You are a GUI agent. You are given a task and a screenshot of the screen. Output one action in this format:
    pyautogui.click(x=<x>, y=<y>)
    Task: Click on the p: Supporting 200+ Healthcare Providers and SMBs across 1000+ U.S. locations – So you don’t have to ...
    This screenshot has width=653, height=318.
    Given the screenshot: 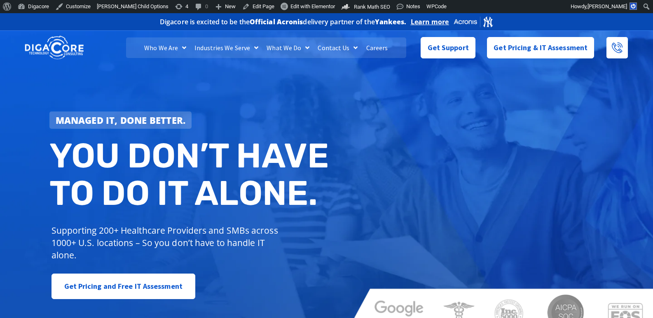 What is the action you would take?
    pyautogui.click(x=166, y=243)
    